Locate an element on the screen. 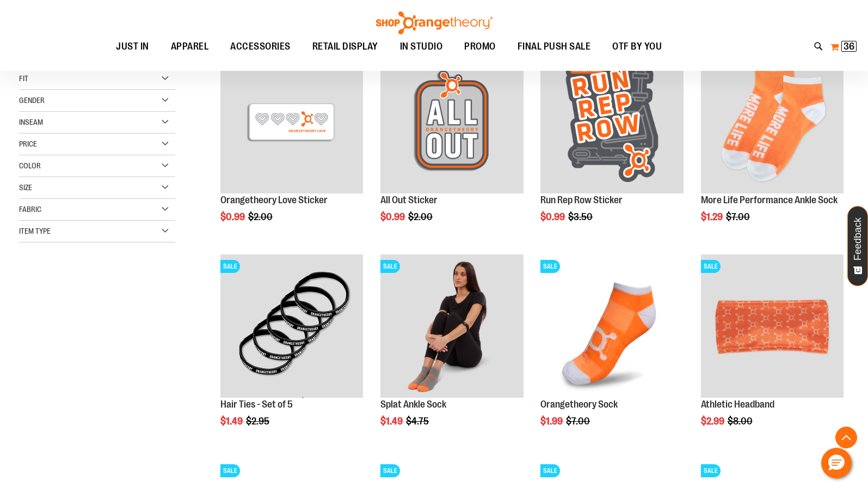  span: $1.29 is located at coordinates (713, 216).